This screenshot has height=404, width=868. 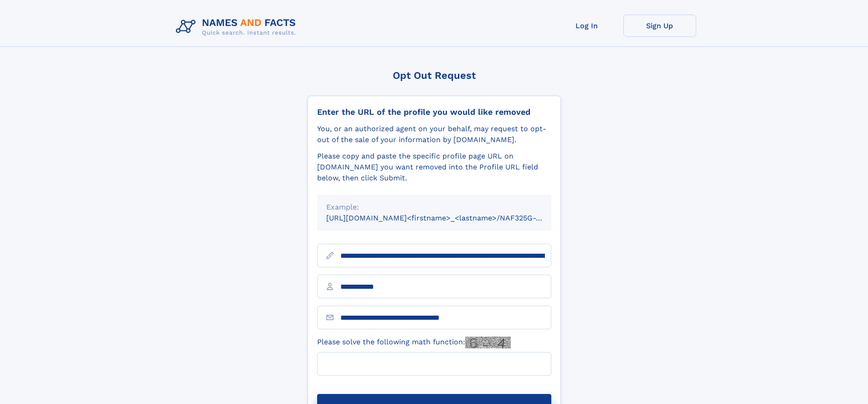 I want to click on a: Log In, so click(x=587, y=26).